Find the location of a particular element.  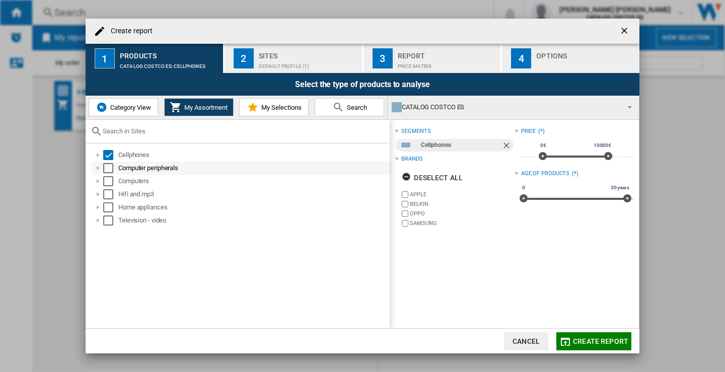

span: Category View is located at coordinates (129, 107).